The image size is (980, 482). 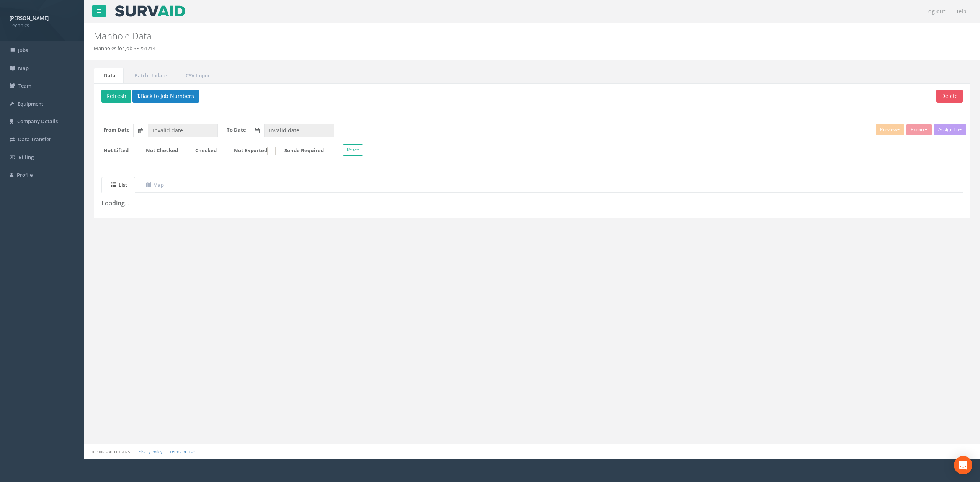 I want to click on button: Refresh, so click(x=116, y=96).